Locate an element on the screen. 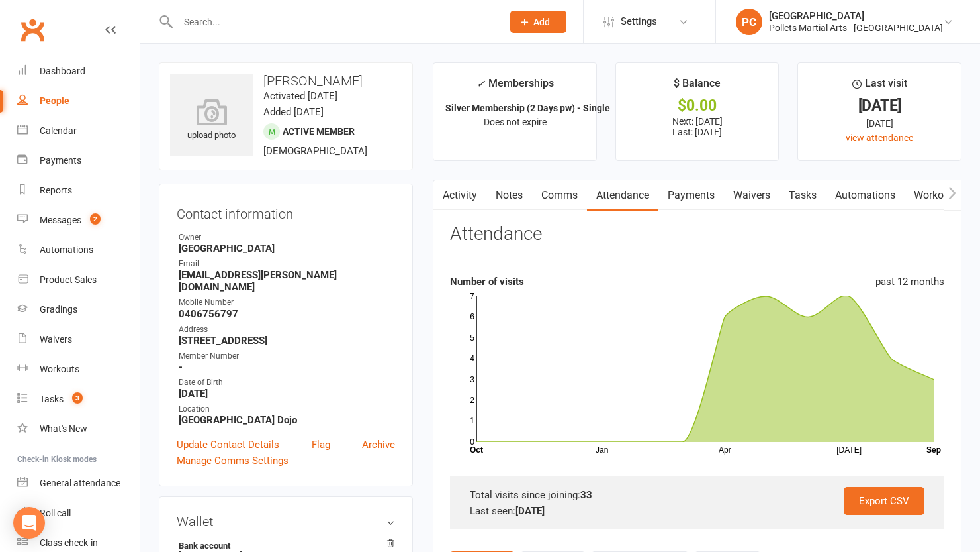  strong: 0406756797 is located at coordinates (287, 314).